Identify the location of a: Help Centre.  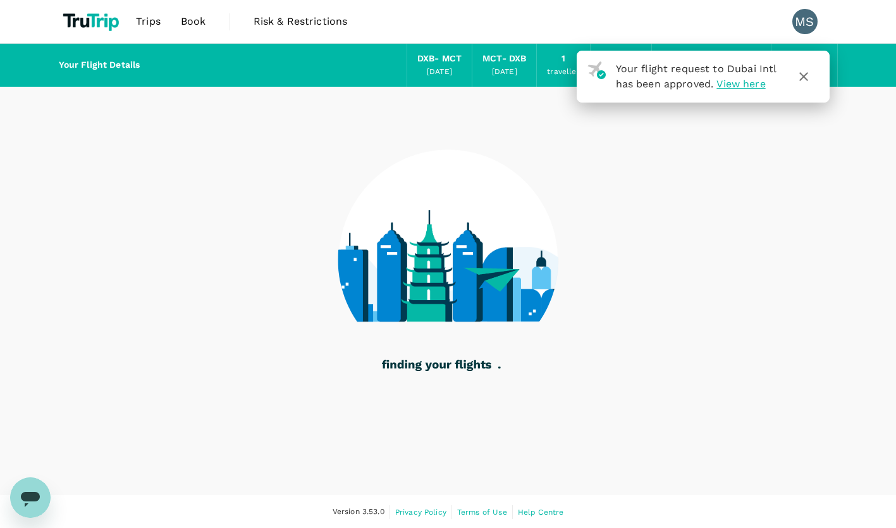
(541, 512).